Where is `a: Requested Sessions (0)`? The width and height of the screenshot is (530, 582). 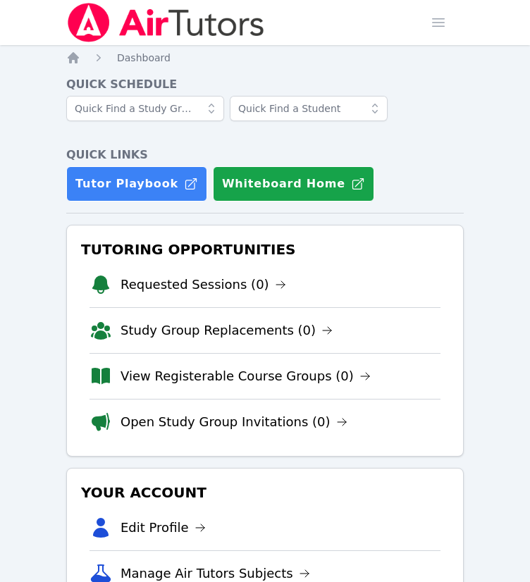
a: Requested Sessions (0) is located at coordinates (203, 285).